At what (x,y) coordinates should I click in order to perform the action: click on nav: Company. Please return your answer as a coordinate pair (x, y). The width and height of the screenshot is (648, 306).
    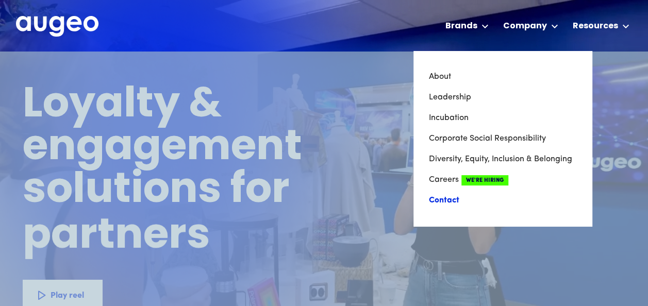
    Looking at the image, I should click on (502, 139).